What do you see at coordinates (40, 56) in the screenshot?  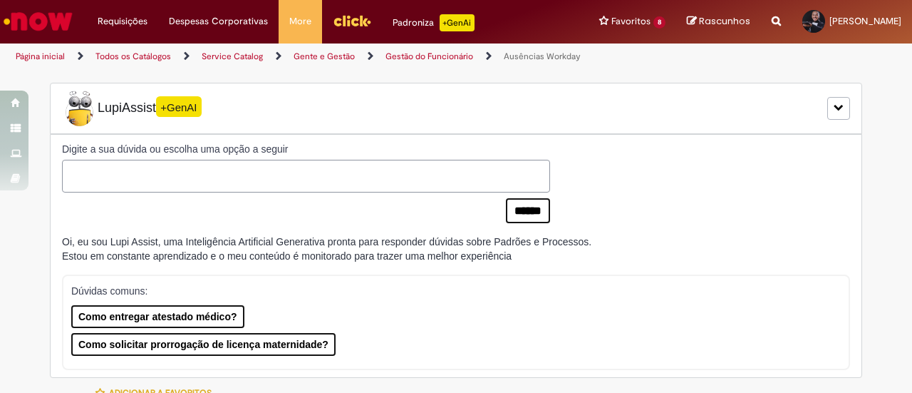 I see `a: Página inicial` at bounding box center [40, 56].